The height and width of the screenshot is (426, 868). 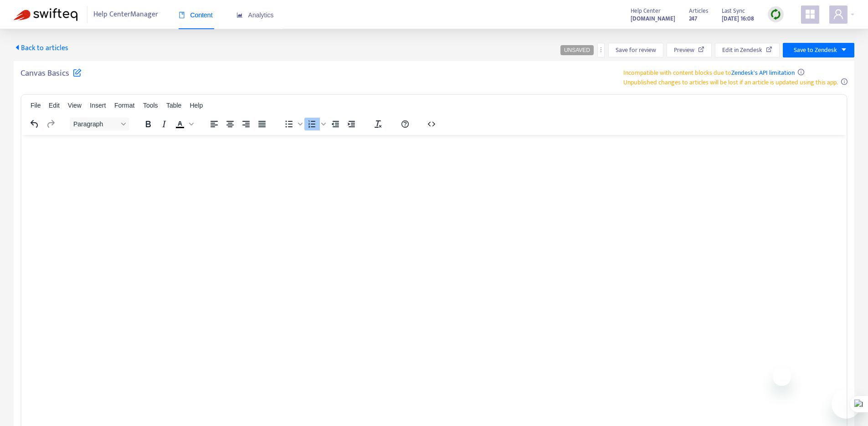 What do you see at coordinates (844, 50) in the screenshot?
I see `span: caret-down` at bounding box center [844, 50].